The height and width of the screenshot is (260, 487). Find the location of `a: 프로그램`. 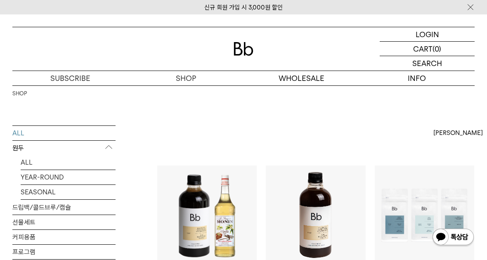

a: 프로그램 is located at coordinates (64, 252).